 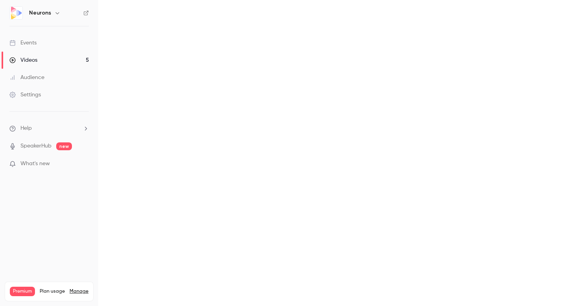 What do you see at coordinates (40, 13) in the screenshot?
I see `h6: Neurons` at bounding box center [40, 13].